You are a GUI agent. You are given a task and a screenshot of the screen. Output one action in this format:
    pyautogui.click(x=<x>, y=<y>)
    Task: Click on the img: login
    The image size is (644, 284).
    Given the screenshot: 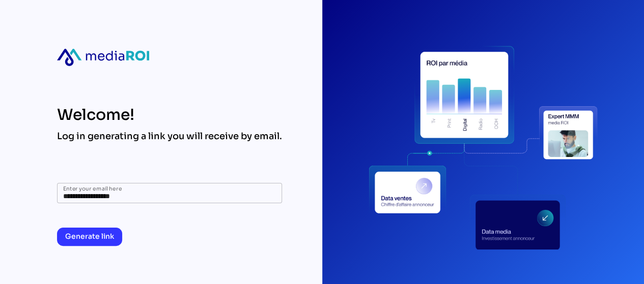 What is the action you would take?
    pyautogui.click(x=483, y=147)
    